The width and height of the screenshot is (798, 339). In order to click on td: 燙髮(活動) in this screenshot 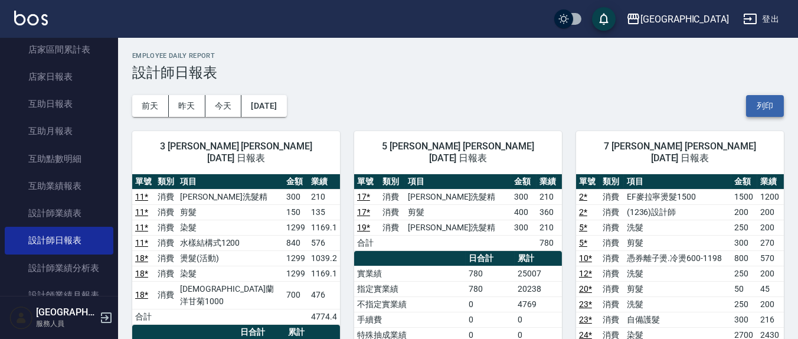, I will do `click(230, 258)`.